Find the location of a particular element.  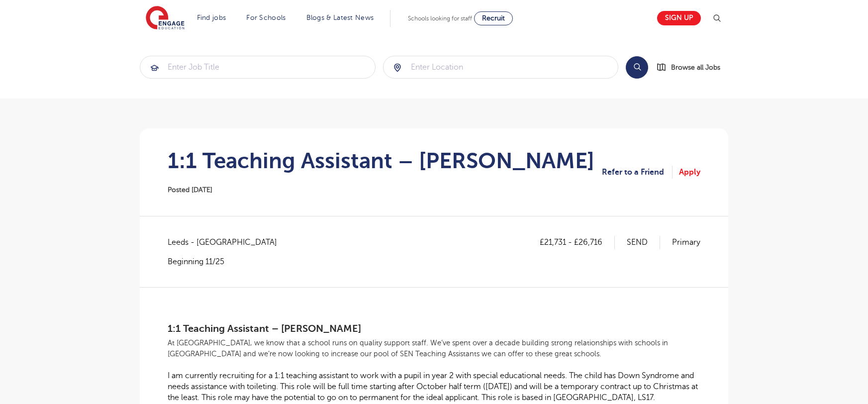

img: Engage Education is located at coordinates (165, 19).